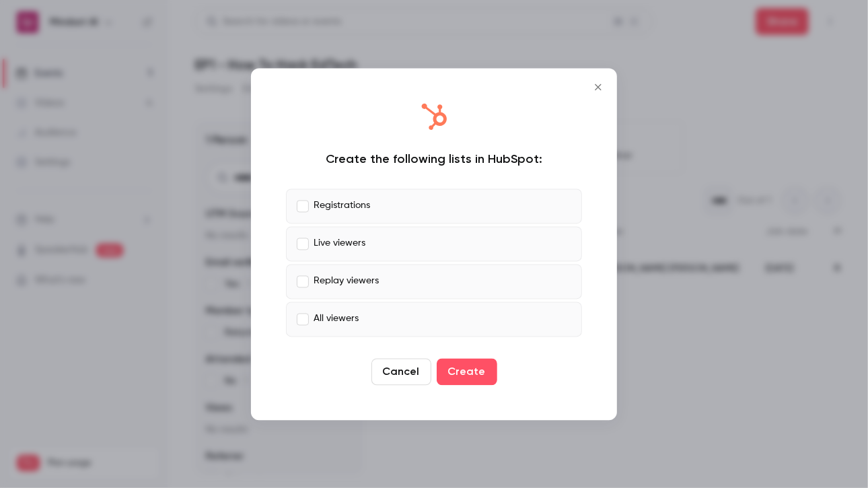  What do you see at coordinates (335, 319) in the screenshot?
I see `p: All viewers` at bounding box center [335, 319].